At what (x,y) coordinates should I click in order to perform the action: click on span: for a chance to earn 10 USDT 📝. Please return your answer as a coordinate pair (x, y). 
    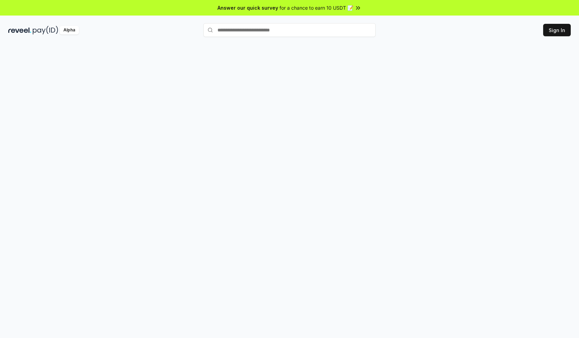
    Looking at the image, I should click on (316, 8).